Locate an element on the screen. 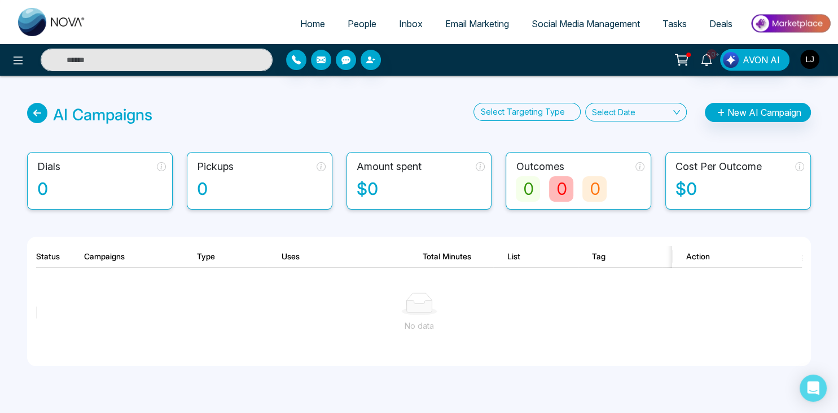 This screenshot has width=838, height=413. div: Amount spent is located at coordinates (389, 166).